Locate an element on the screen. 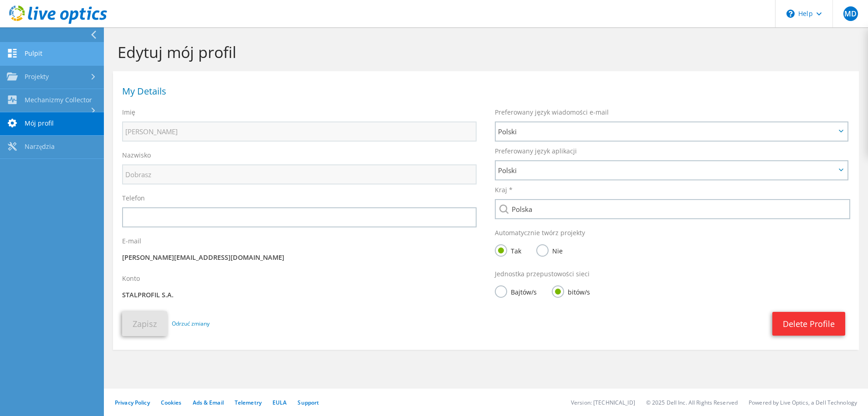 This screenshot has height=416, width=868. label: Preferowany język aplikacji is located at coordinates (536, 151).